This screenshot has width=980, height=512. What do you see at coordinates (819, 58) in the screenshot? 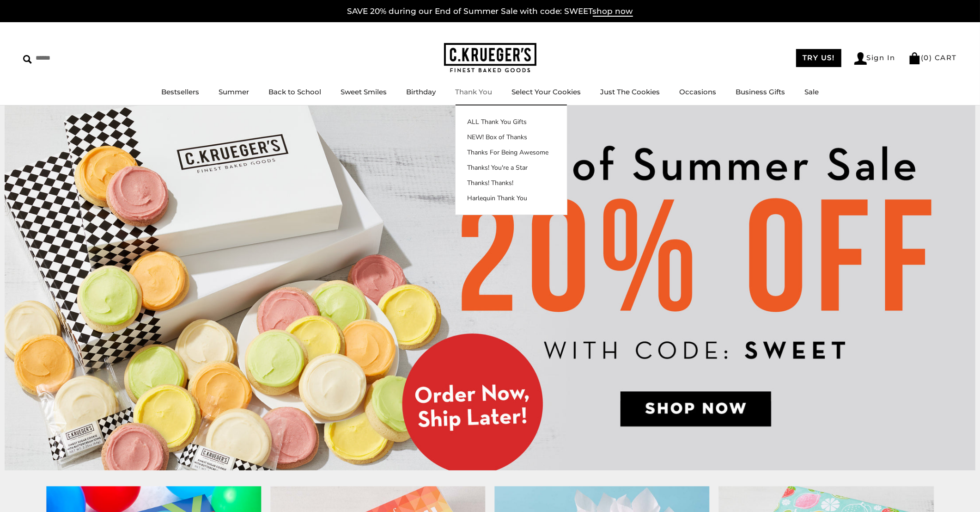
I see `a: TRY US!` at bounding box center [819, 58].